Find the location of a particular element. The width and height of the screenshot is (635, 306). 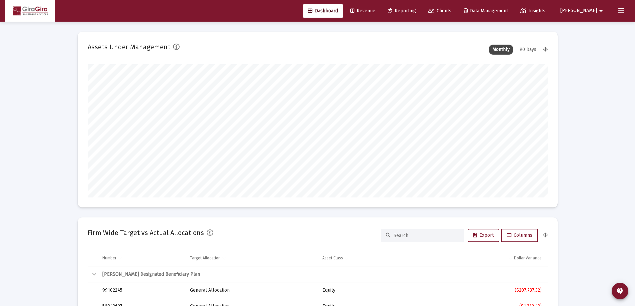

a: Dashboard is located at coordinates (323, 11).